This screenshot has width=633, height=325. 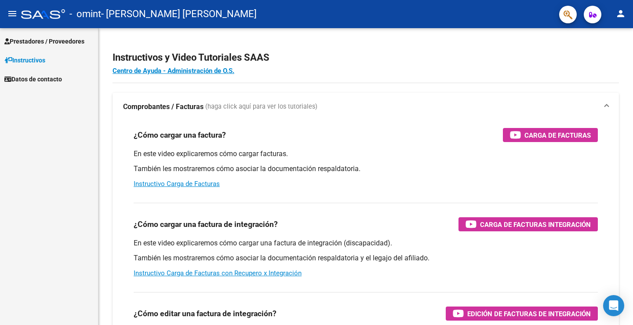 What do you see at coordinates (85, 14) in the screenshot?
I see `span: - omint` at bounding box center [85, 14].